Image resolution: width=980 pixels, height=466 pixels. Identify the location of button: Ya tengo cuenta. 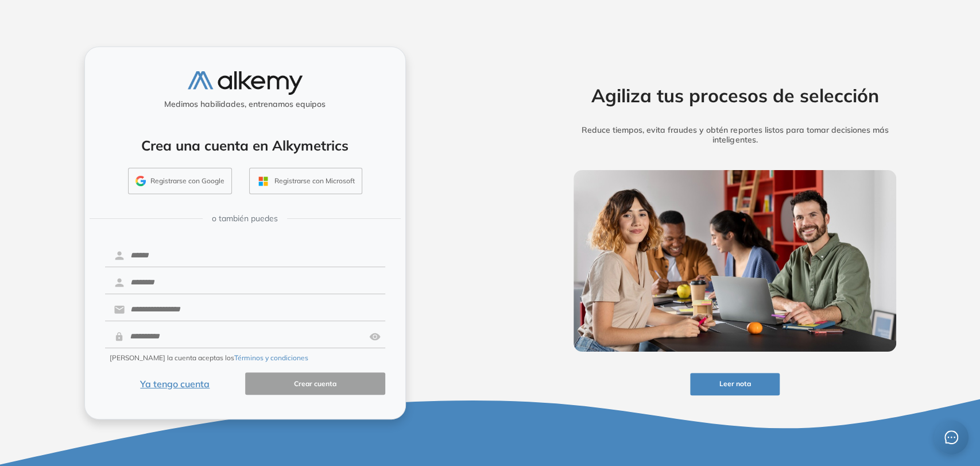
(175, 383).